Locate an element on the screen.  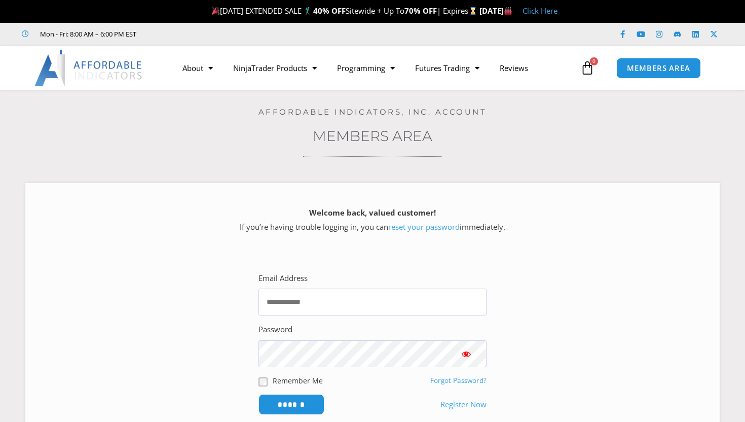
p: If you’re having trouble logging in, you can immediately. is located at coordinates (373, 220).